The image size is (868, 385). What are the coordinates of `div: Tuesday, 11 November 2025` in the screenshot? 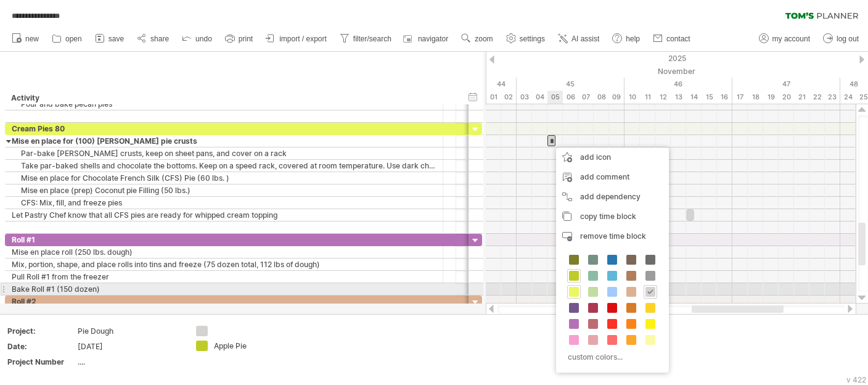 It's located at (647, 97).